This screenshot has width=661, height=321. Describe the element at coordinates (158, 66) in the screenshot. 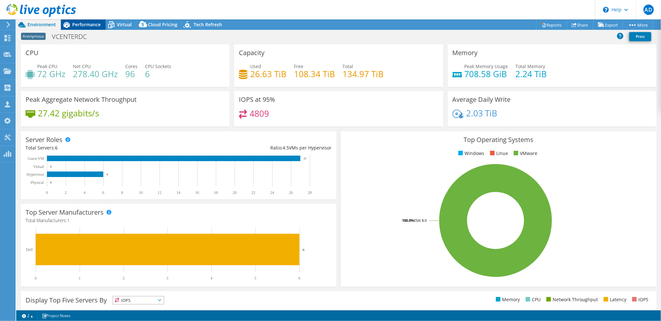

I see `span: CPU Sockets` at that location.